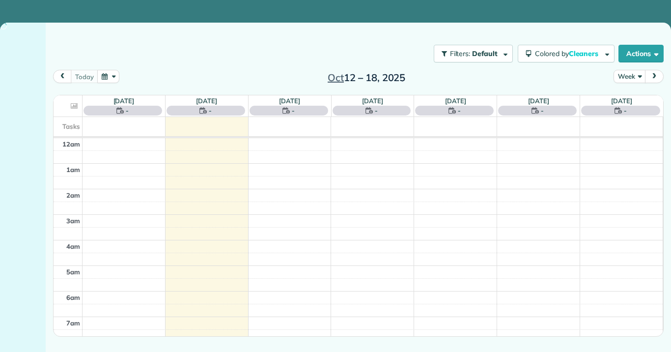 This screenshot has height=352, width=671. I want to click on span: Default, so click(485, 54).